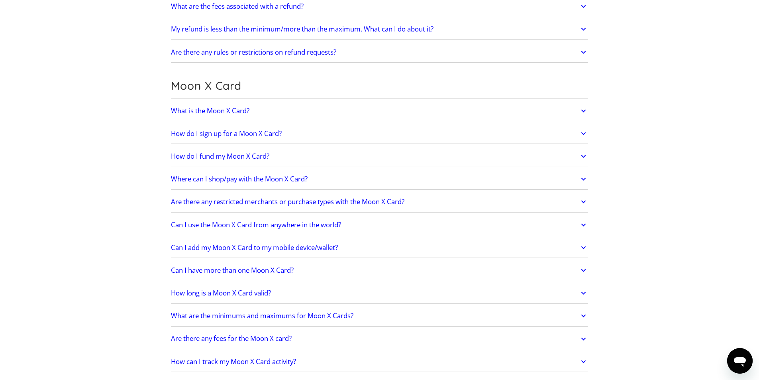 The height and width of the screenshot is (380, 759). I want to click on a: Are there any rules or restrictions on refund requests?, so click(380, 52).